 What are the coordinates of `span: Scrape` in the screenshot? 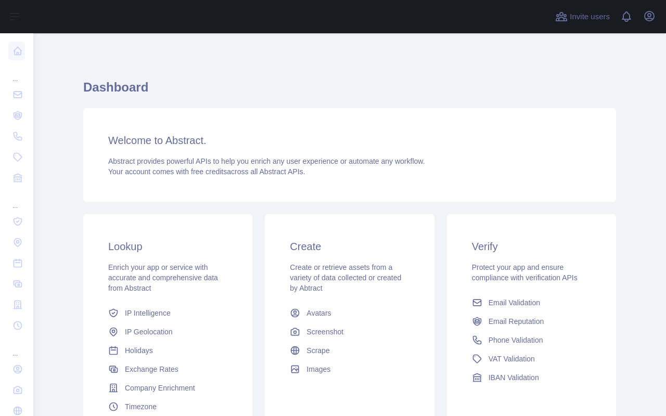 It's located at (318, 351).